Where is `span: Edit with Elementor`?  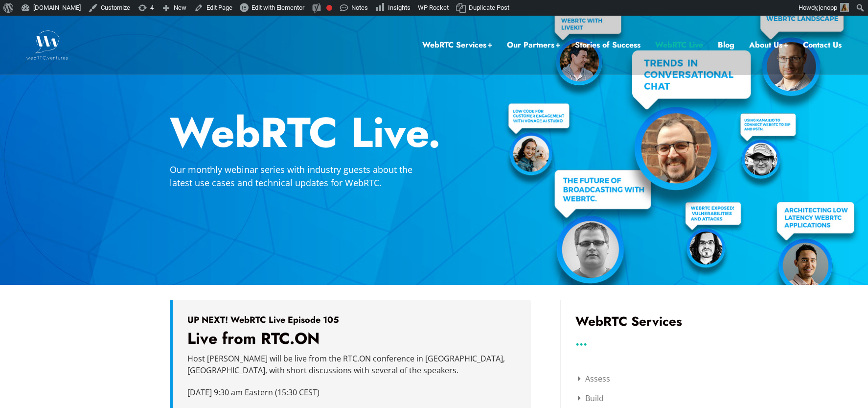
span: Edit with Elementor is located at coordinates (278, 7).